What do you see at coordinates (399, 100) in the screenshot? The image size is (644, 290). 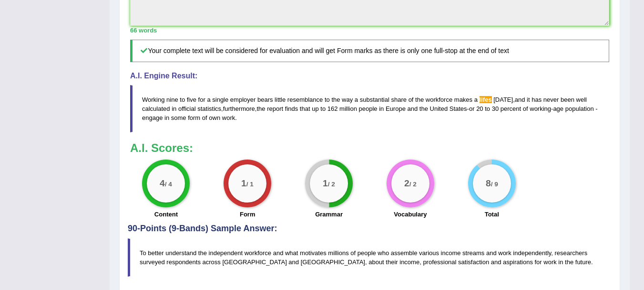 I see `span: share` at bounding box center [399, 100].